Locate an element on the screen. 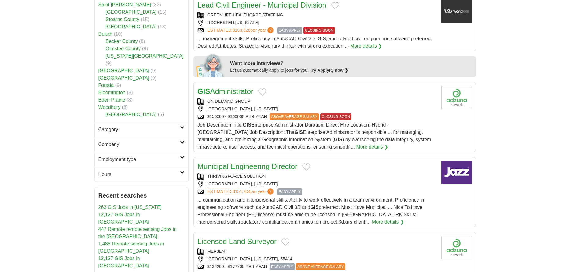 The image size is (570, 272). a: Olmsted County is located at coordinates (123, 49).